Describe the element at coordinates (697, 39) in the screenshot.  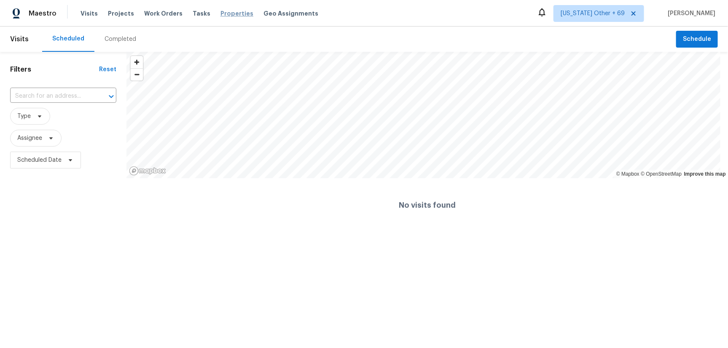
I see `button: Schedule` at that location.